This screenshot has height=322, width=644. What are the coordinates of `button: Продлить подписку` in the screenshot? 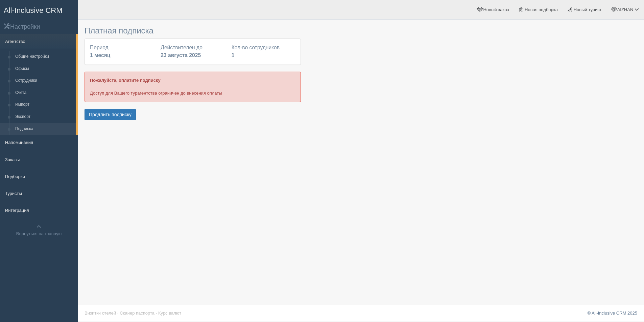 It's located at (110, 115).